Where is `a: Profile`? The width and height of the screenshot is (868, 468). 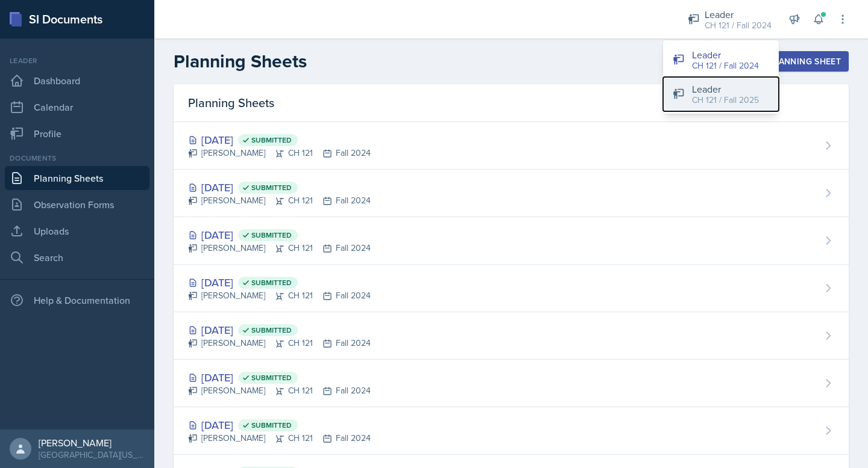
a: Profile is located at coordinates (77, 133).